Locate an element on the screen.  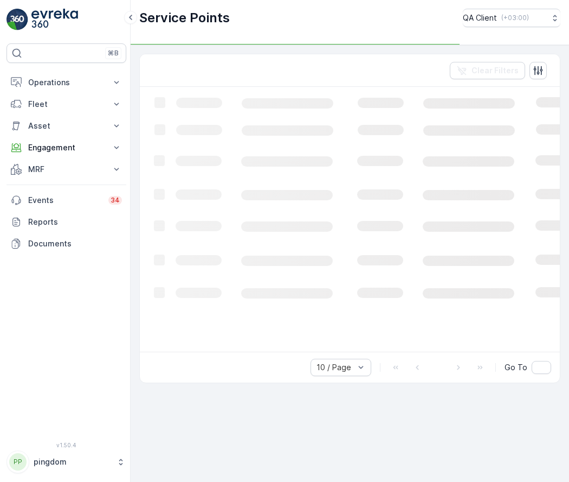
button: MRF is located at coordinates (66, 169).